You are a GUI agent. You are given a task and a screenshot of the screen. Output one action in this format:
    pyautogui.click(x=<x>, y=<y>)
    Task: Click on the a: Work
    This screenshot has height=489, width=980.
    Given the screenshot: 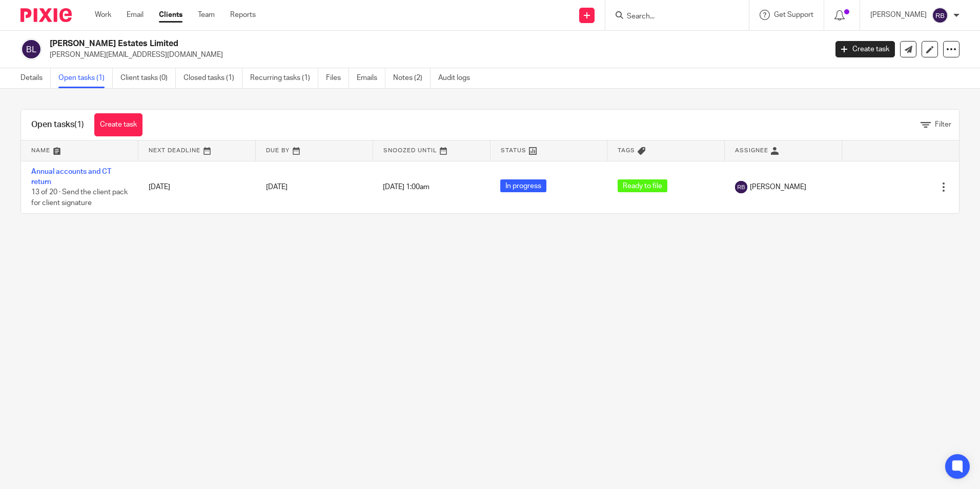 What is the action you would take?
    pyautogui.click(x=103, y=15)
    